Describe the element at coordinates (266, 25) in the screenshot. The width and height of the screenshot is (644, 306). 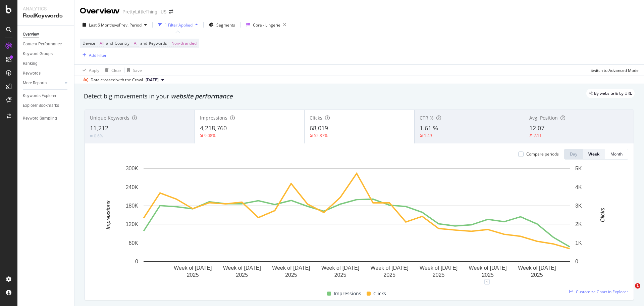
I see `div: Core - Lingerie` at that location.